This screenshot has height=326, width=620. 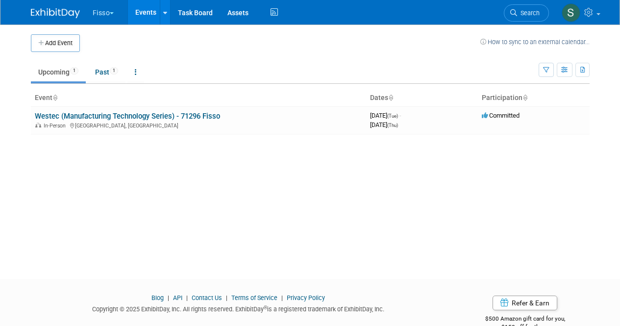 What do you see at coordinates (106, 72) in the screenshot?
I see `a: Past1` at bounding box center [106, 72].